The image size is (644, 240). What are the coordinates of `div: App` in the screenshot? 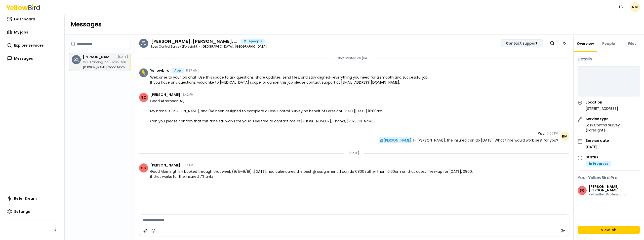 It's located at (178, 71).